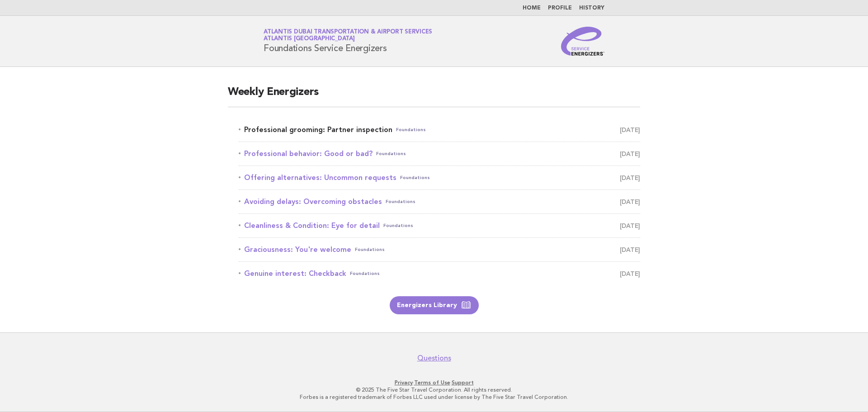 The width and height of the screenshot is (868, 412). What do you see at coordinates (348, 41) in the screenshot?
I see `h1: Foundations Service Energizers` at bounding box center [348, 41].